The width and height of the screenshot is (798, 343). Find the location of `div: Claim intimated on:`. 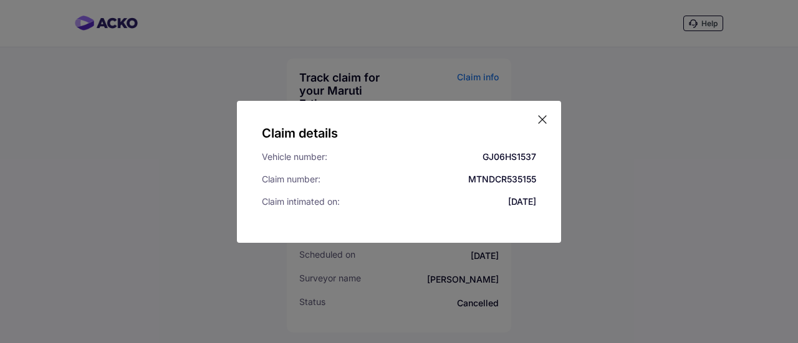

div: Claim intimated on: is located at coordinates (300, 202).